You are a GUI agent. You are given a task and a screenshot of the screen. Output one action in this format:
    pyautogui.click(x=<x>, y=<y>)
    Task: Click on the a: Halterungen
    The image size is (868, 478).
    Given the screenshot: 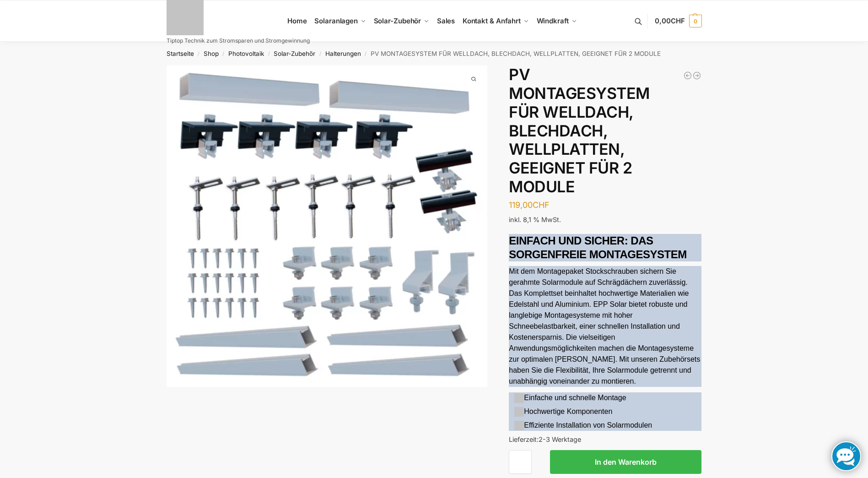 What is the action you would take?
    pyautogui.click(x=343, y=54)
    